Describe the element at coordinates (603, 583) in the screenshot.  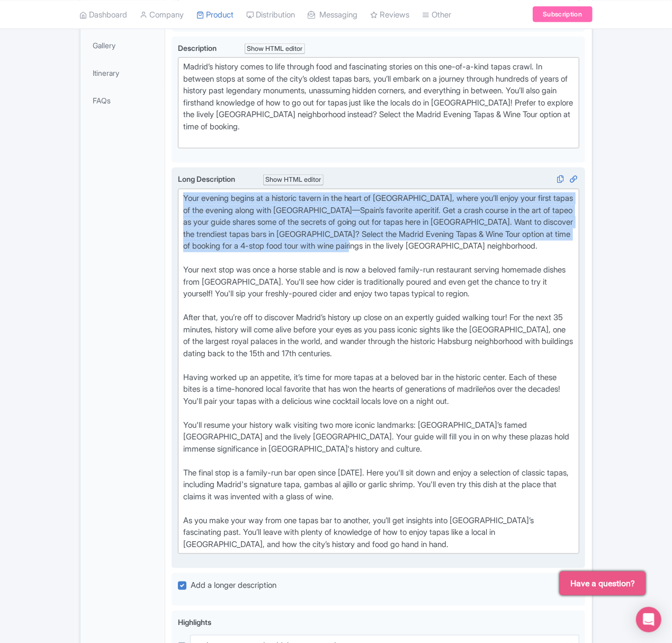
I see `span: Have a question?` at that location.